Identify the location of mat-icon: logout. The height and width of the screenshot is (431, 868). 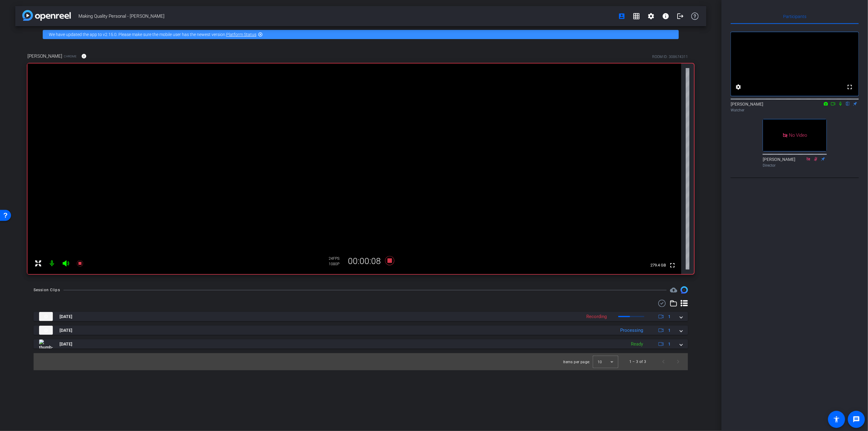
(680, 16).